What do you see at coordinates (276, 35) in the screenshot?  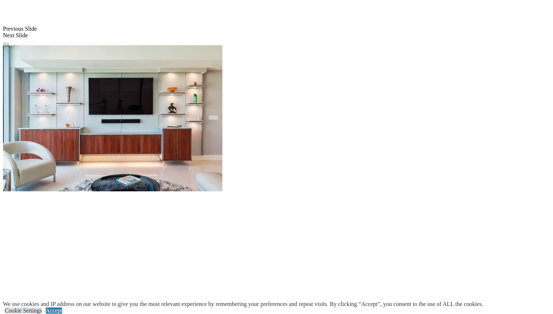 I see `div: Next Slide` at bounding box center [276, 35].